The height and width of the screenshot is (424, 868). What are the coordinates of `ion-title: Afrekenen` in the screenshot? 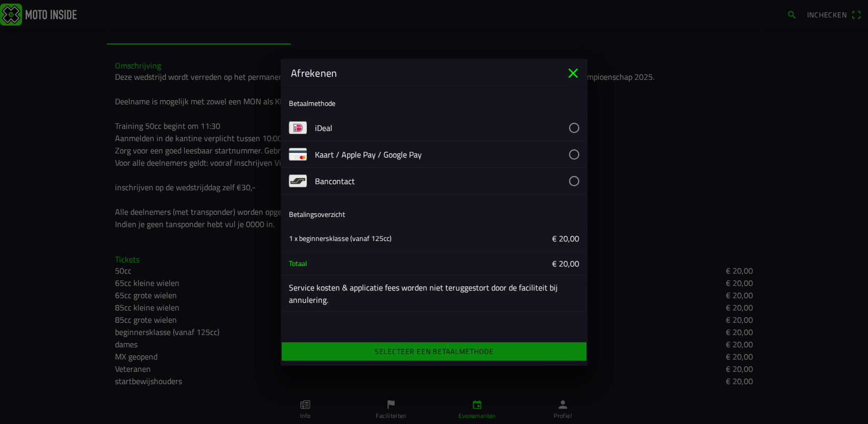 It's located at (423, 73).